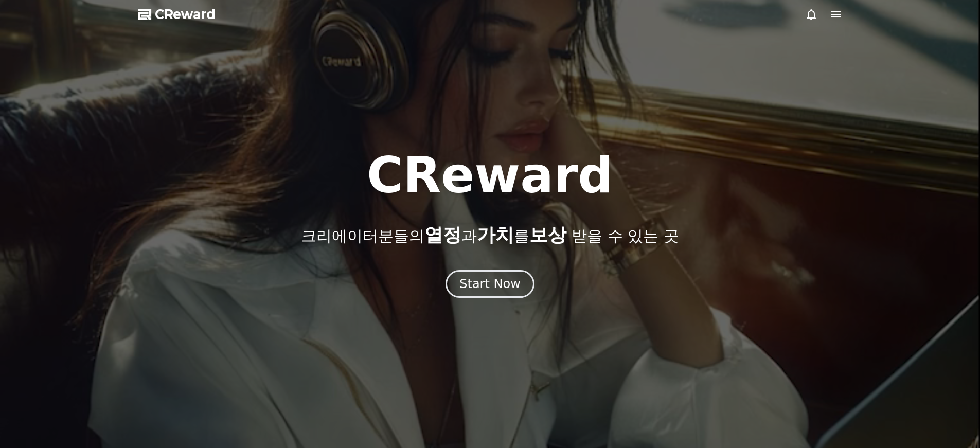  Describe the element at coordinates (490, 284) in the screenshot. I see `button: Start Now` at that location.